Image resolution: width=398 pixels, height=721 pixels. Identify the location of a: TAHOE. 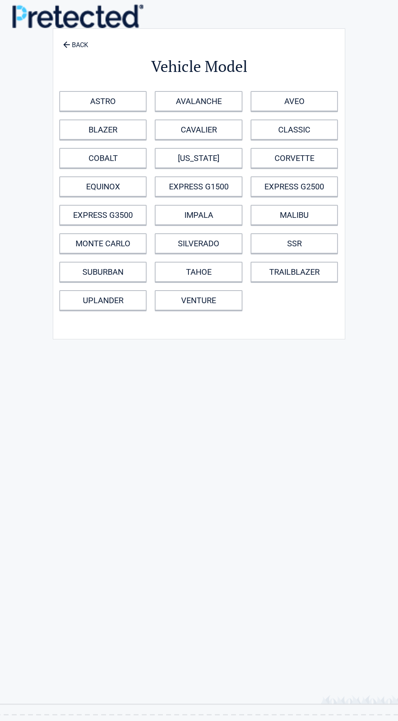
(198, 272).